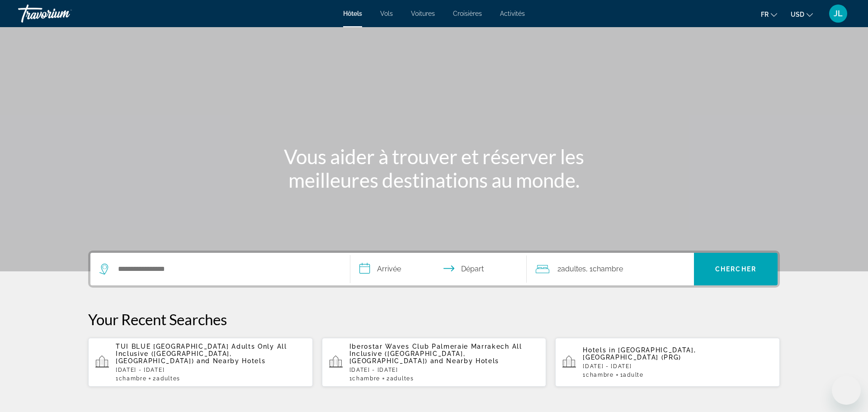  Describe the element at coordinates (764, 14) in the screenshot. I see `span: fr` at that location.